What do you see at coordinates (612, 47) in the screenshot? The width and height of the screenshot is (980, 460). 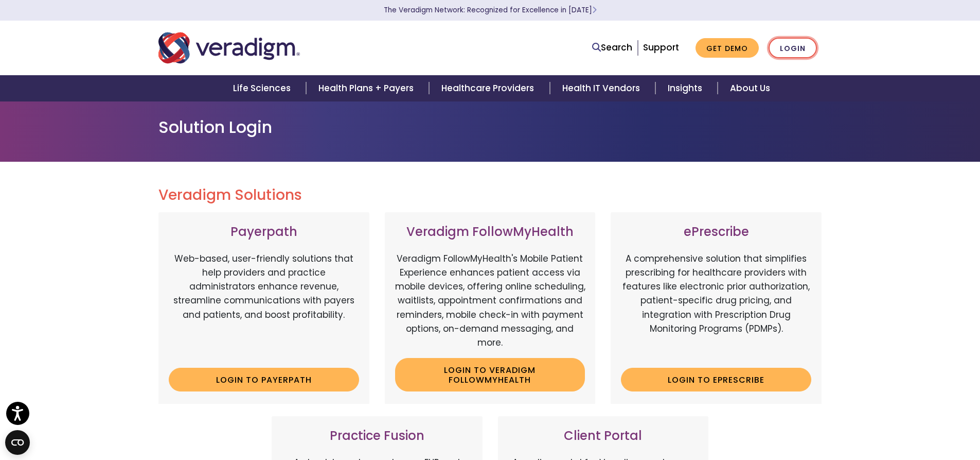 I see `a: Search` at bounding box center [612, 47].